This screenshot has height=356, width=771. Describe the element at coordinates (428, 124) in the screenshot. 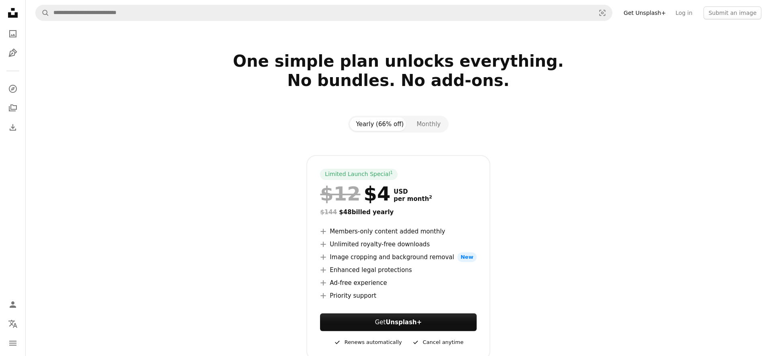

I see `button: Monthly` at that location.